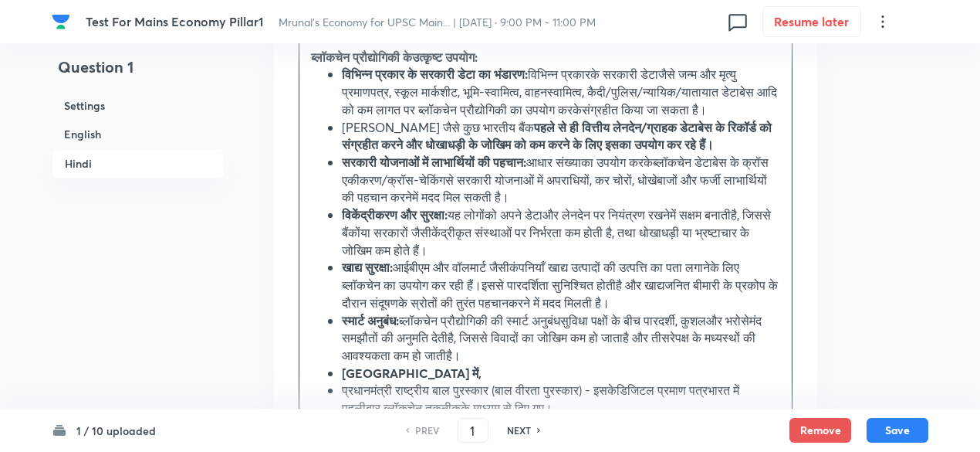 The width and height of the screenshot is (980, 452). What do you see at coordinates (370, 320) in the screenshot?
I see `strong: स्मार्ट अनुबंध:` at bounding box center [370, 320].